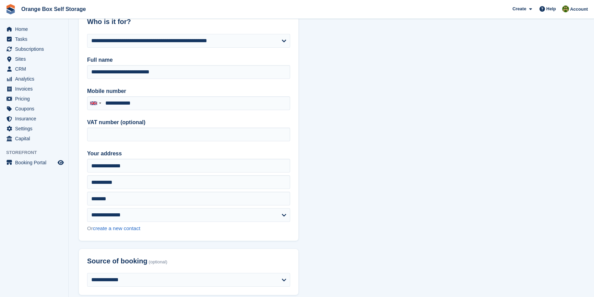  What do you see at coordinates (551, 9) in the screenshot?
I see `span: Help` at bounding box center [551, 9].